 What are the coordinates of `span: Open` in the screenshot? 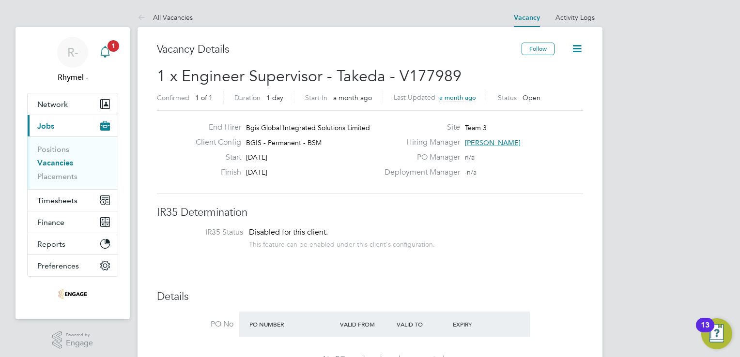 It's located at (531, 98).